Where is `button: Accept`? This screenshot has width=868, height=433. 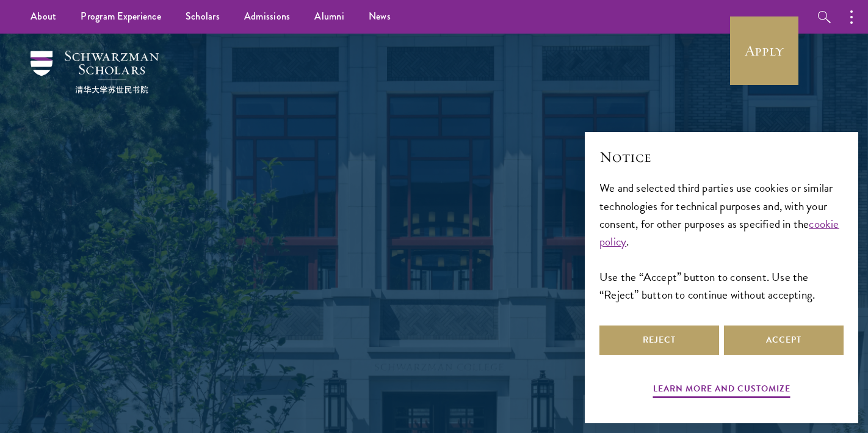 button: Accept is located at coordinates (784, 340).